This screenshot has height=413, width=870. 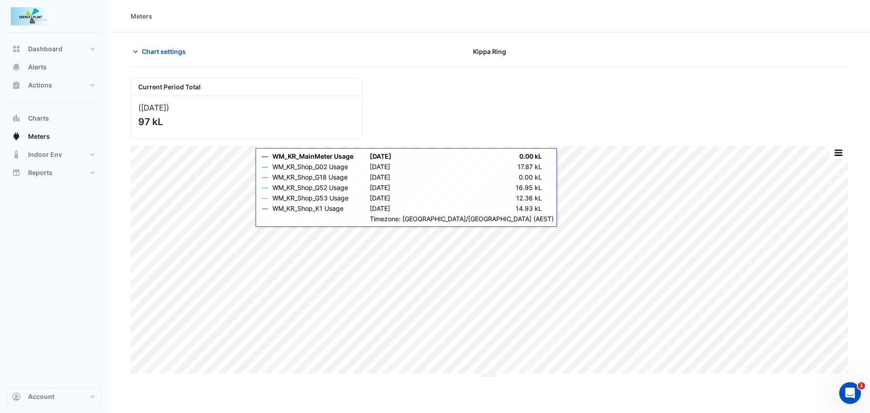 I want to click on app-icon: Indoor Env, so click(x=16, y=155).